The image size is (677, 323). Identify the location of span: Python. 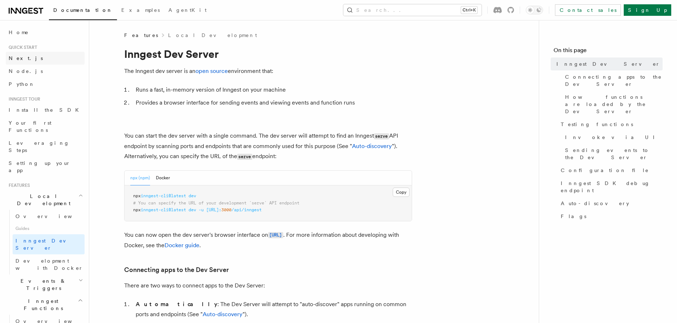
(22, 84).